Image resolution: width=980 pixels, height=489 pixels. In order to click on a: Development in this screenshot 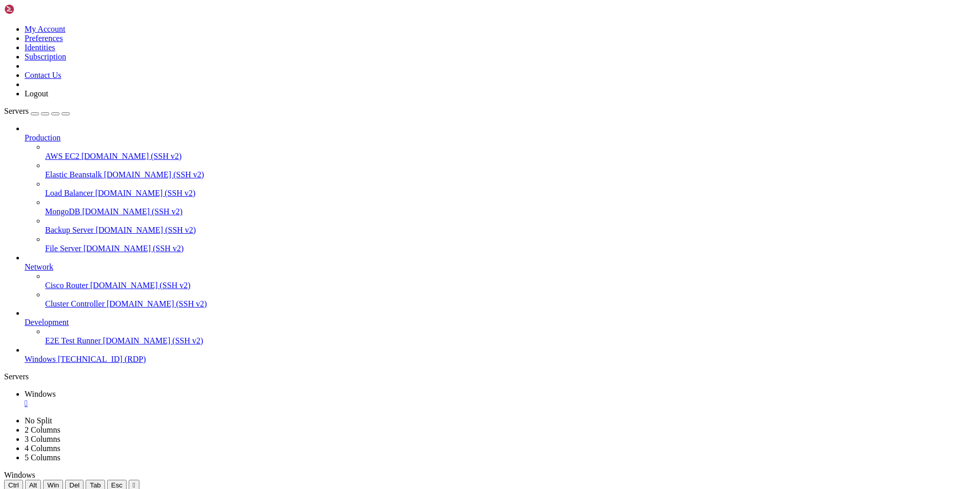, I will do `click(500, 323)`.